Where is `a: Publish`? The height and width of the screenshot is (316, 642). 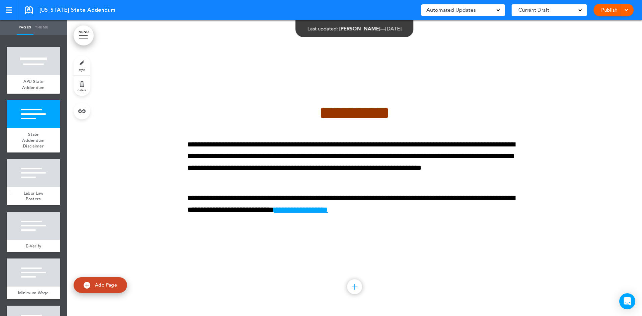
a: Publish is located at coordinates (609, 10).